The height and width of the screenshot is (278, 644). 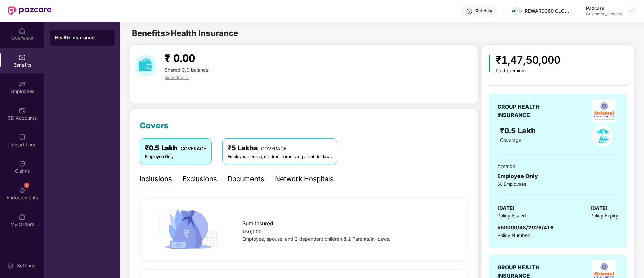 I want to click on div: COVERS, so click(x=558, y=167).